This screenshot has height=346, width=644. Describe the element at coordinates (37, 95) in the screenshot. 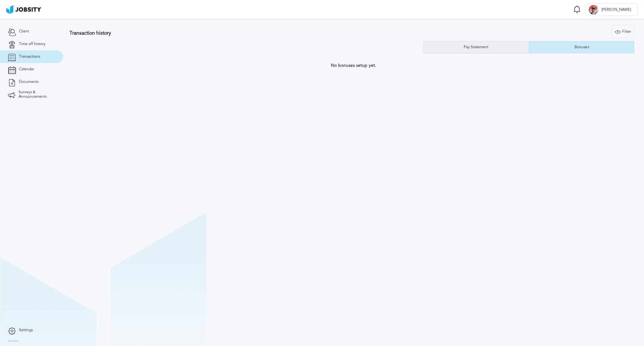

I see `span: Surveys & Announcements` at that location.